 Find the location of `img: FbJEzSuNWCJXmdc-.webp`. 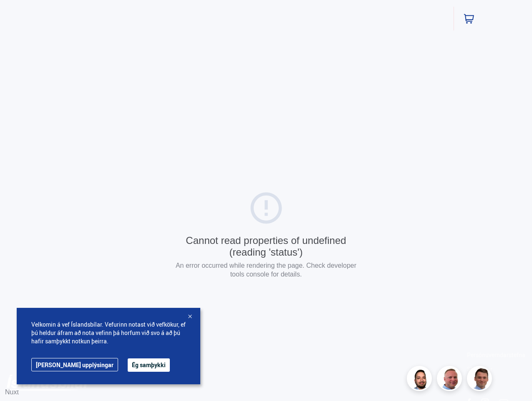

img: FbJEzSuNWCJXmdc-.webp is located at coordinates (481, 380).